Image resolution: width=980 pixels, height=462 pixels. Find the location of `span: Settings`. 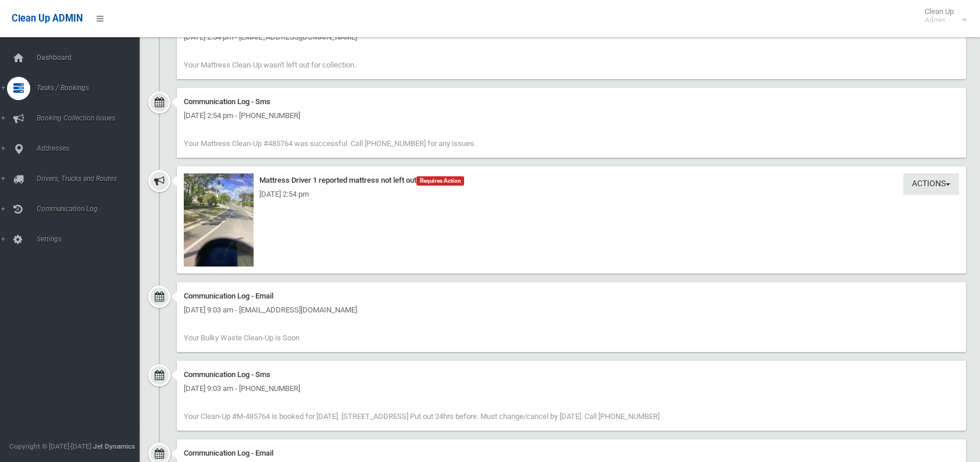

span: Settings is located at coordinates (91, 239).